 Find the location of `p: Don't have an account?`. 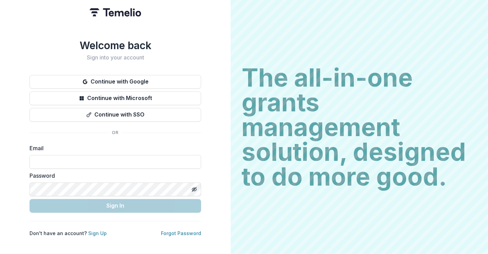

p: Don't have an account? is located at coordinates (68, 233).